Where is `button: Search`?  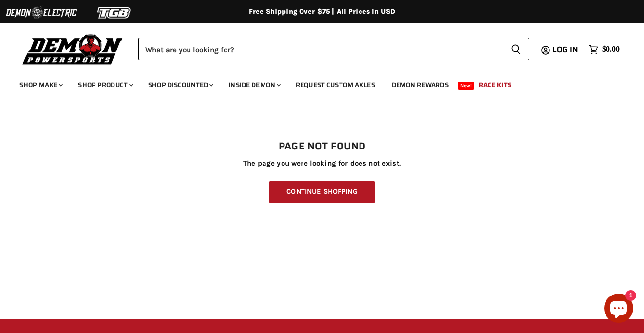 button: Search is located at coordinates (516, 49).